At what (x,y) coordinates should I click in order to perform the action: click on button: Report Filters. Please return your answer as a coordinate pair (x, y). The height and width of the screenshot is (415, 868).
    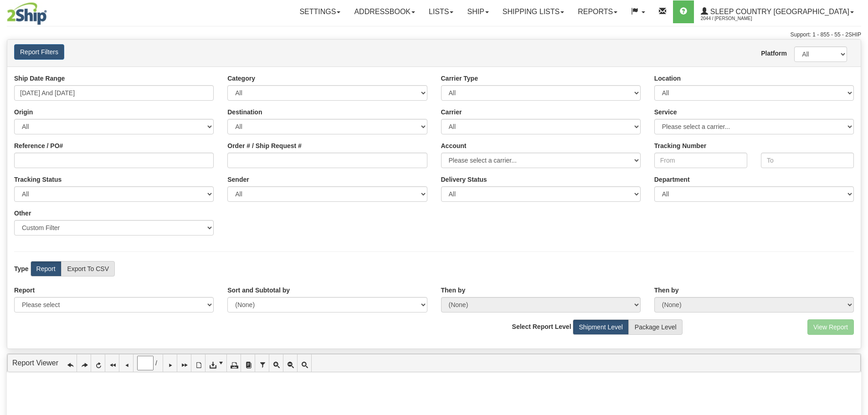
    Looking at the image, I should click on (39, 52).